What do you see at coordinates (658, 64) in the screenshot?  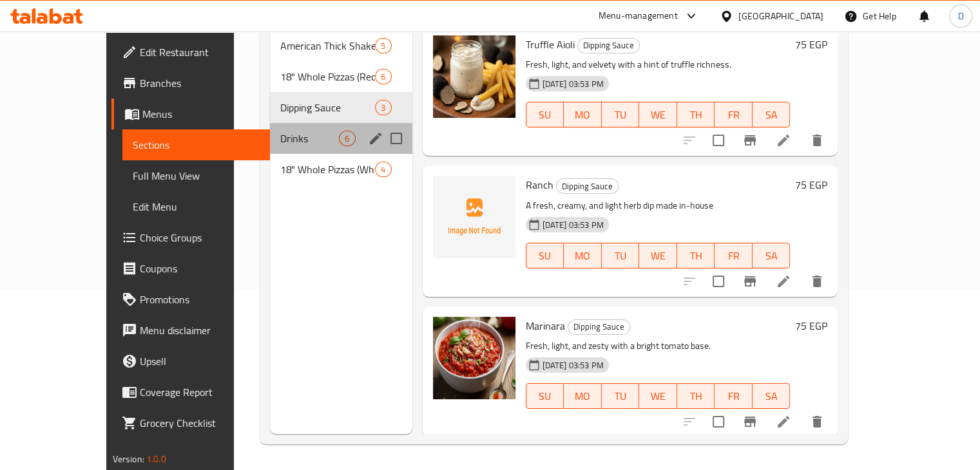 I see `p: Fresh, light, and velvety with a hint of truffle richness.` at bounding box center [658, 64].